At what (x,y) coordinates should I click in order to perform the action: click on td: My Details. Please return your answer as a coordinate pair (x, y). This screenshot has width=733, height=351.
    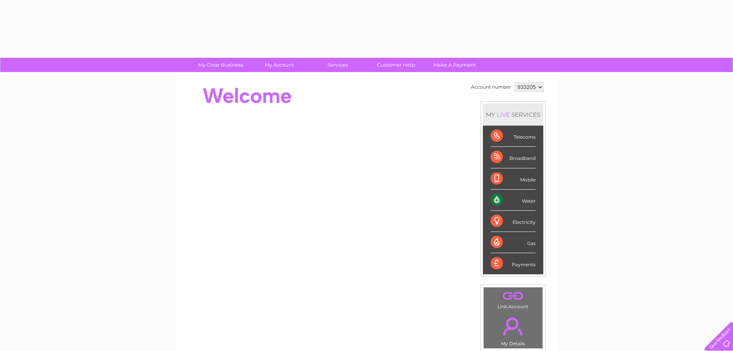
    Looking at the image, I should click on (513, 329).